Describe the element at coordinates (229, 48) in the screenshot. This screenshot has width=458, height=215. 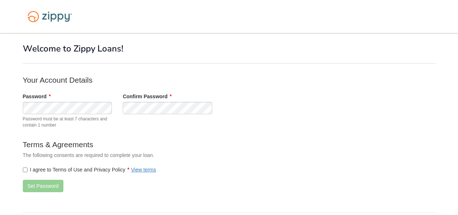
I see `h1: Welcome to Zippy Loans!` at that location.